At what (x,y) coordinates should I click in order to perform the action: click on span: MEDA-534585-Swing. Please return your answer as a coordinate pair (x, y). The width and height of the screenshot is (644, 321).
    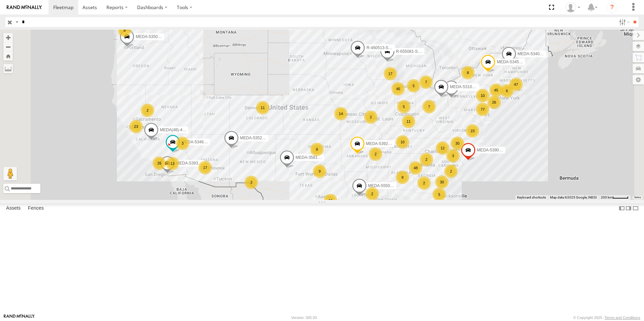
    Looking at the image, I should click on (516, 62).